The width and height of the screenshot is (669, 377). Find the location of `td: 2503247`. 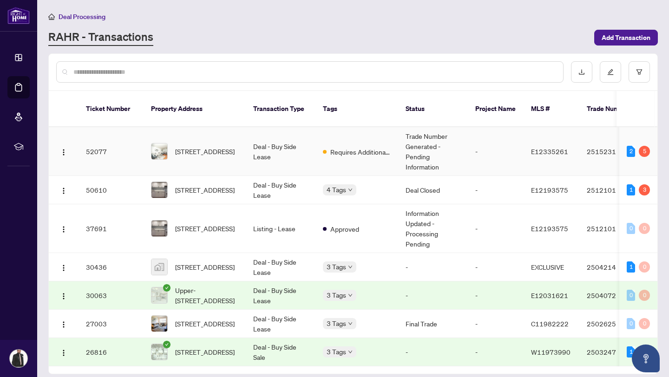

td: 2503247 is located at coordinates (612, 352).